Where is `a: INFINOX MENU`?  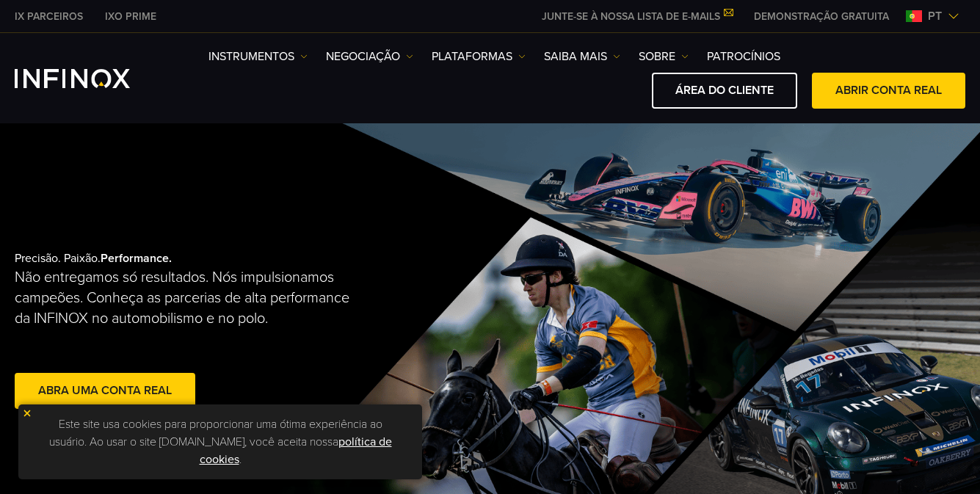 a: INFINOX MENU is located at coordinates (821, 16).